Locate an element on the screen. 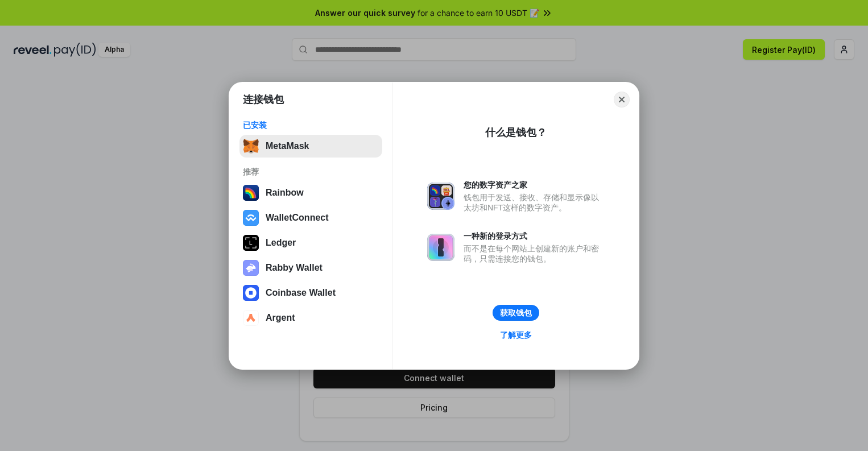  div: WalletConnect is located at coordinates (297, 218).